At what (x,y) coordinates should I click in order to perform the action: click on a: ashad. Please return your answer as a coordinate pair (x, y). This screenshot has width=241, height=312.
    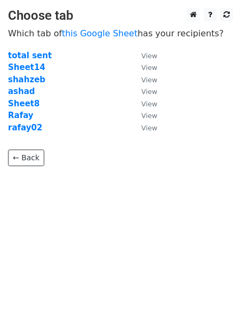
    Looking at the image, I should click on (21, 91).